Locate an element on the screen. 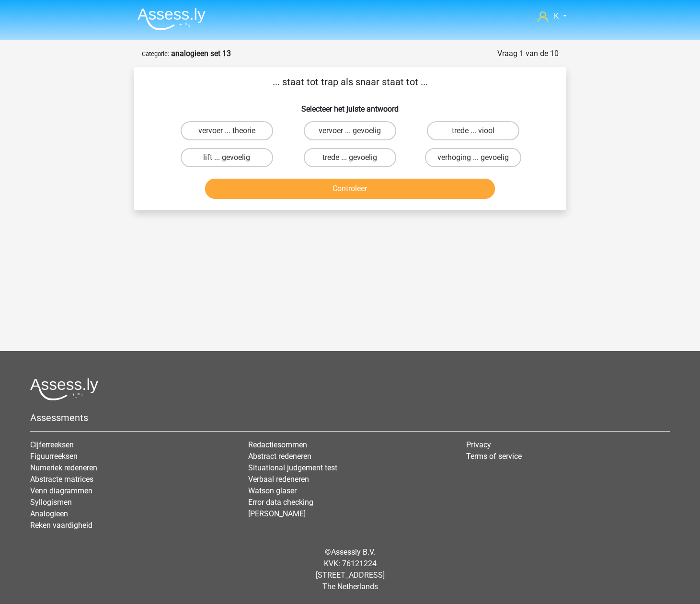  label: vervoer ... theorie is located at coordinates (226, 131).